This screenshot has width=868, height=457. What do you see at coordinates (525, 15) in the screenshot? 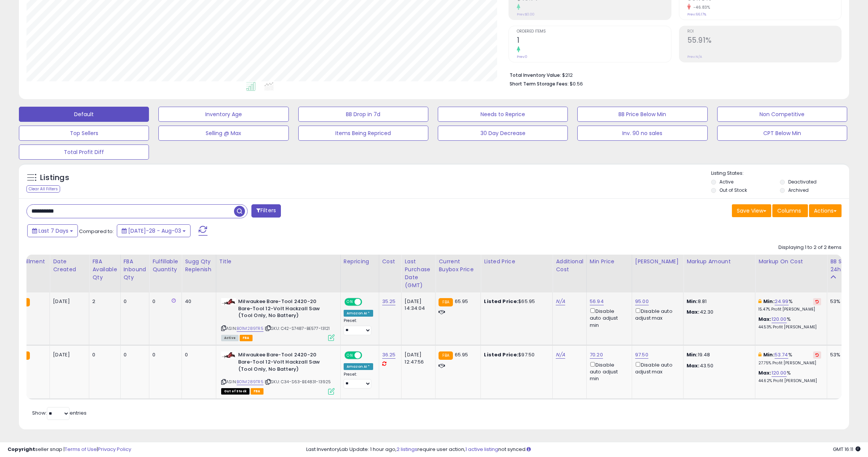
I see `small: Prev: $0.00` at bounding box center [525, 15].